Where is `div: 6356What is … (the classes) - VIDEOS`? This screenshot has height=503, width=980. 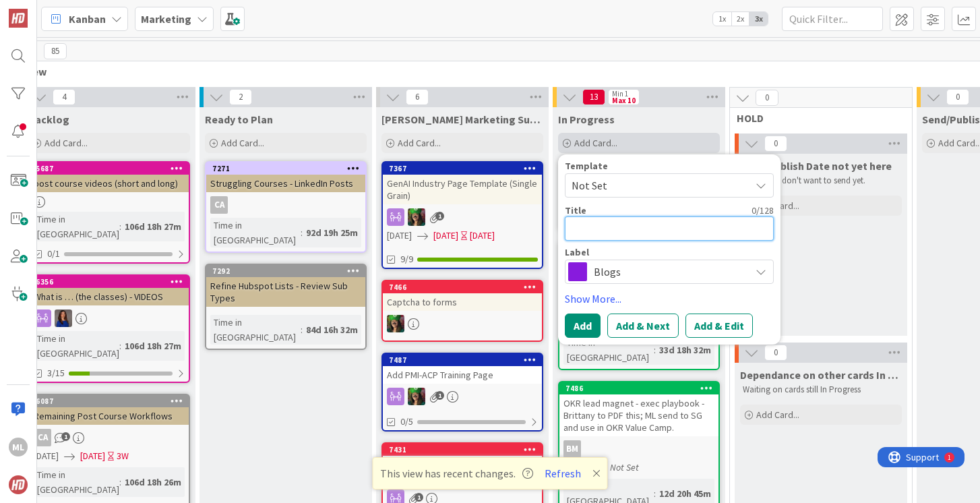
div: 6356What is … (the classes) - VIDEOS is located at coordinates (109, 291).